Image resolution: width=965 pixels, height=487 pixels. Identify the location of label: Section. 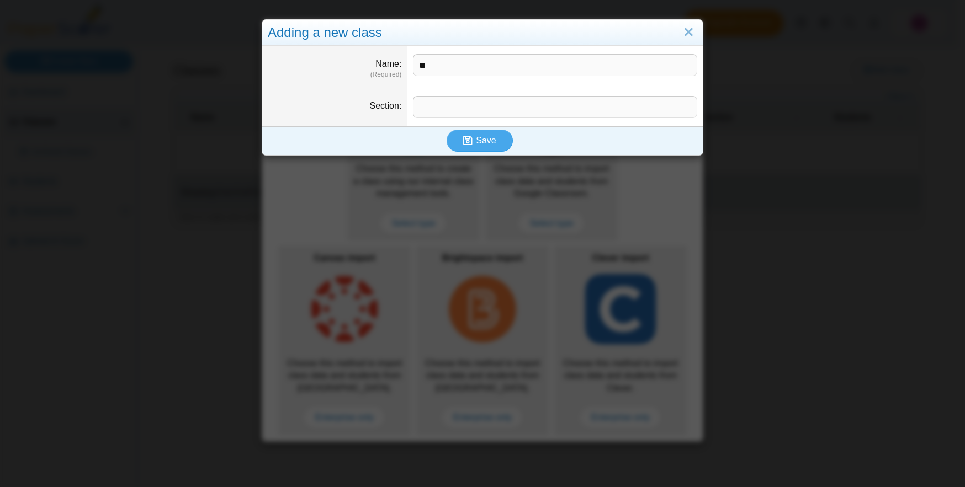
(386, 105).